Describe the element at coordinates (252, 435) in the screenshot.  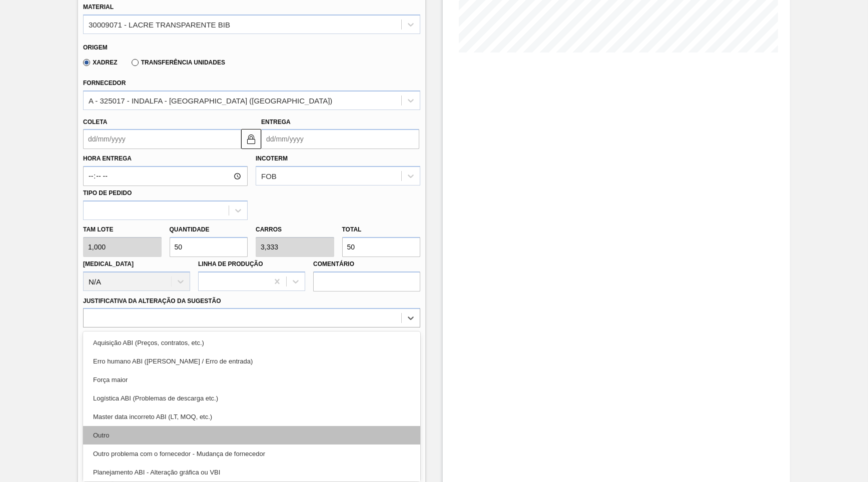
I see `div: Outro` at that location.